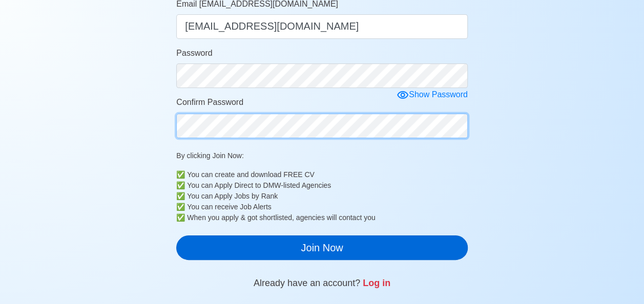  Describe the element at coordinates (327, 186) in the screenshot. I see `div: You can Apply Direct to DMW-listed Agencies` at that location.